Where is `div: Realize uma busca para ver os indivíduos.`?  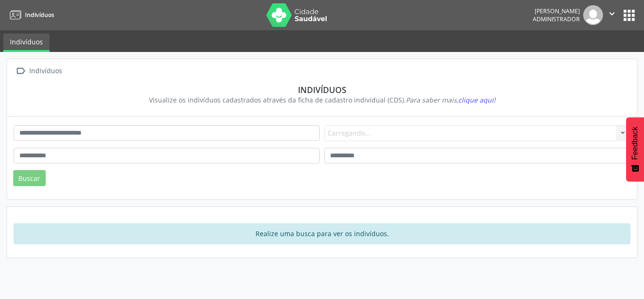 div: Realize uma busca para ver os indivíduos. is located at coordinates (322, 233).